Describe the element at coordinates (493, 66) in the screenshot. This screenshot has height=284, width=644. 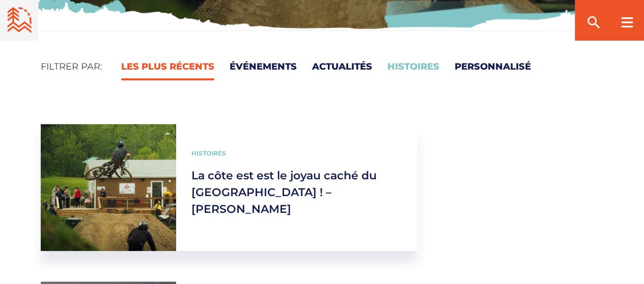
I see `a: Personnalisé` at that location.